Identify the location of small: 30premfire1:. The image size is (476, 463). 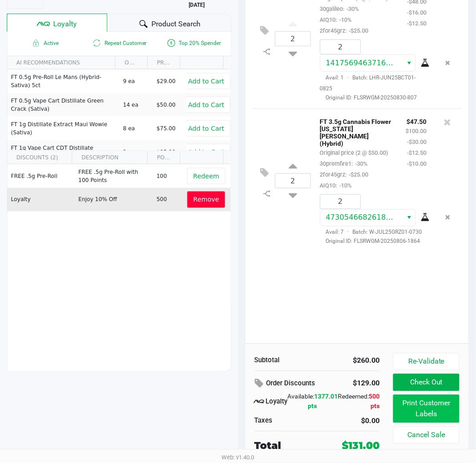
(343, 163).